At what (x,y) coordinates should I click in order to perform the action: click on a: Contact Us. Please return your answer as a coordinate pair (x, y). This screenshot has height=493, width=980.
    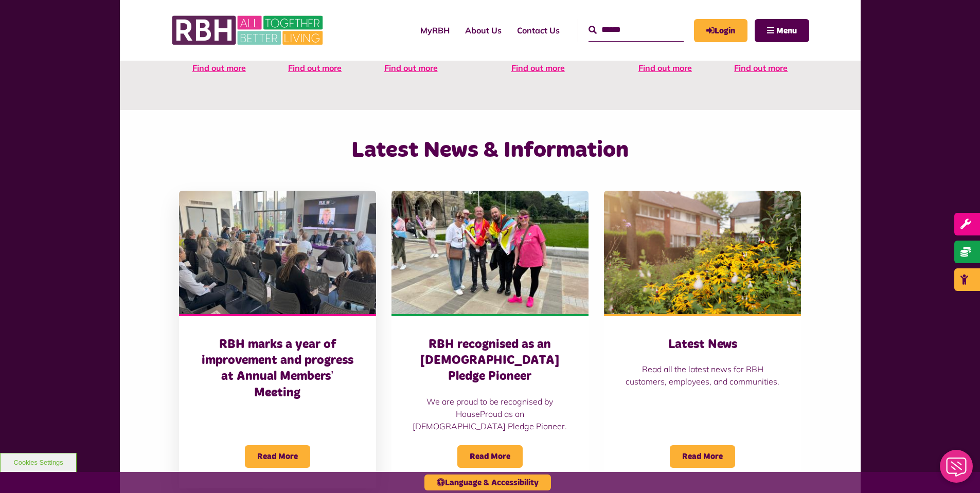
    Looking at the image, I should click on (538, 30).